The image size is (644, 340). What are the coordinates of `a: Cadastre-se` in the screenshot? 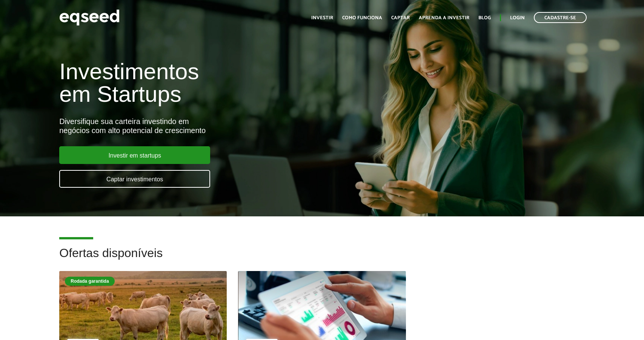 It's located at (560, 17).